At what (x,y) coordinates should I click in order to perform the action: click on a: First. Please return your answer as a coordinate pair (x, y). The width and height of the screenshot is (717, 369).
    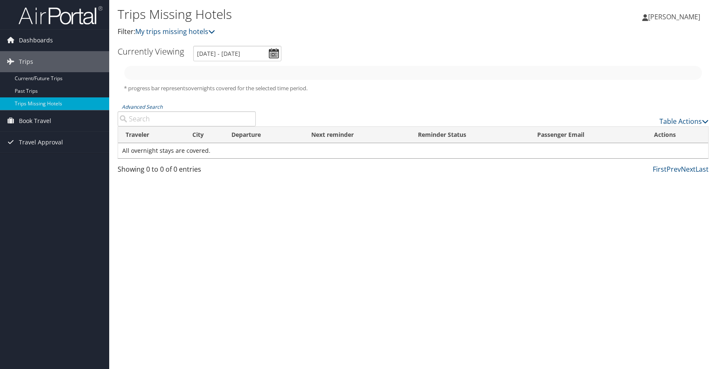
    Looking at the image, I should click on (660, 169).